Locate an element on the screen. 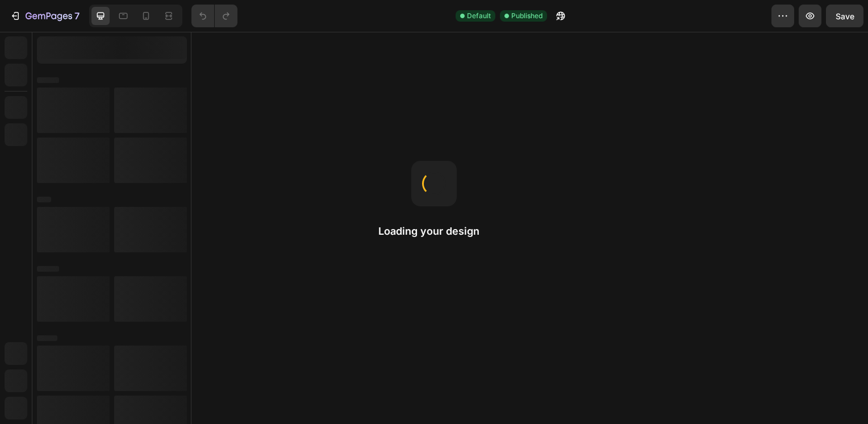  span: Default is located at coordinates (479, 16).